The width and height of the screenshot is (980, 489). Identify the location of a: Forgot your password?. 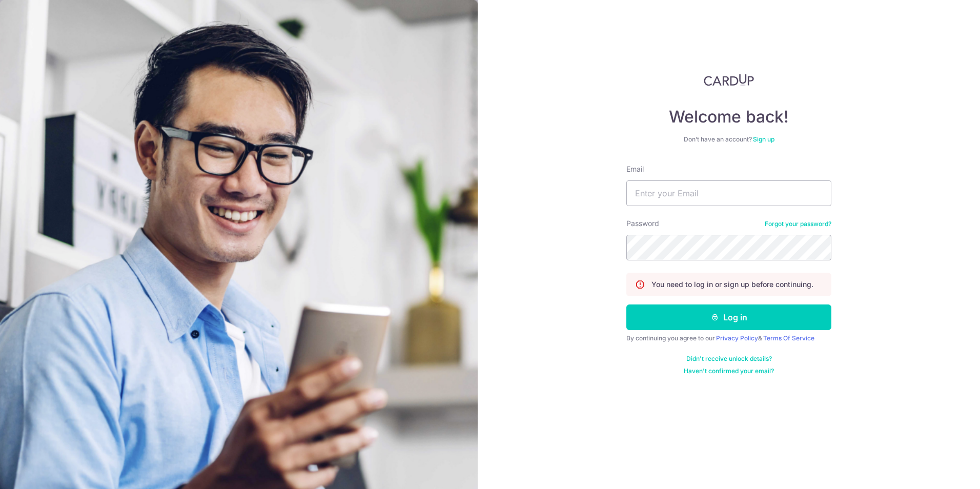
(798, 224).